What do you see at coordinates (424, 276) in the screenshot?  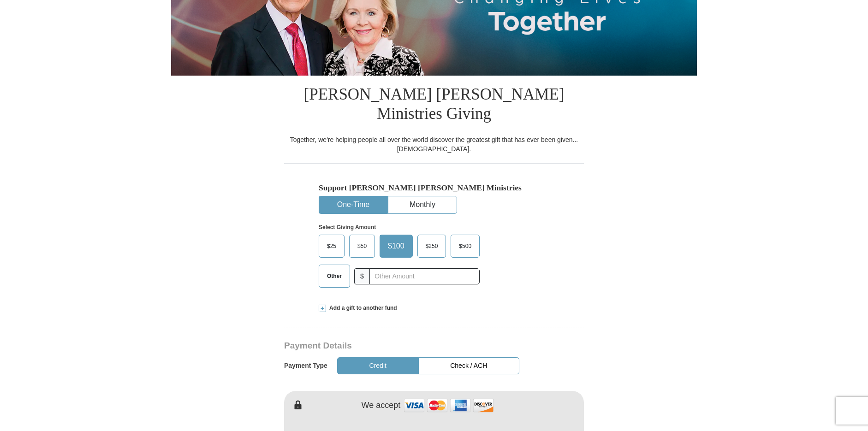 I see `input: Other Amount` at bounding box center [424, 276].